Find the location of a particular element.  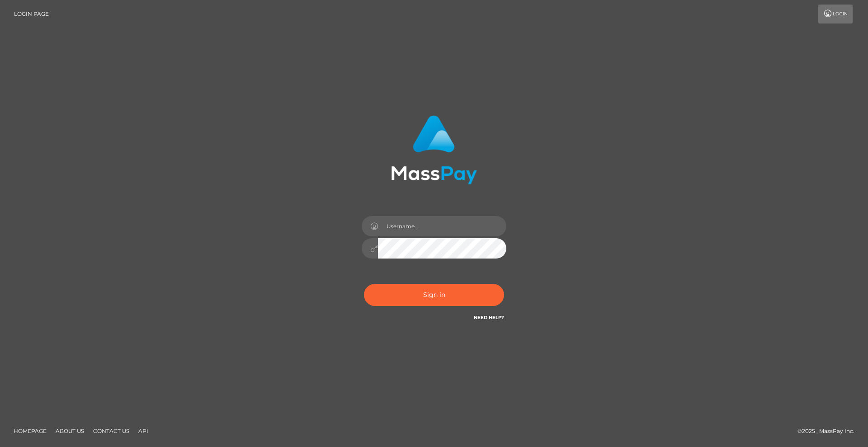

a: Login Page is located at coordinates (31, 14).